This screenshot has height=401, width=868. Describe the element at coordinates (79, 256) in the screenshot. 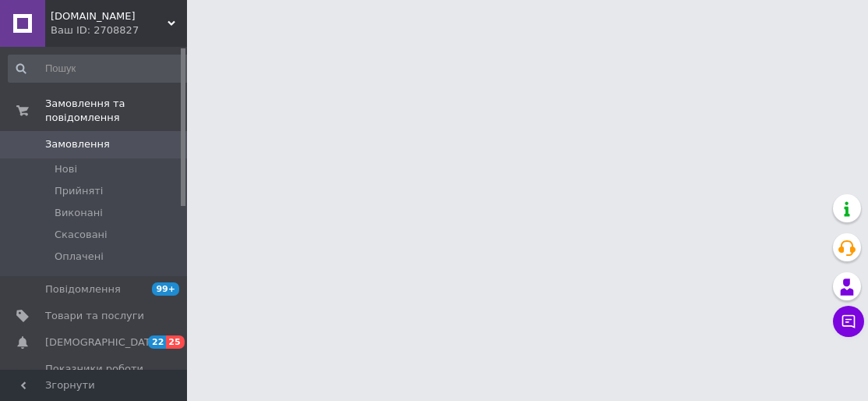

I see `span: Оплачені` at that location.